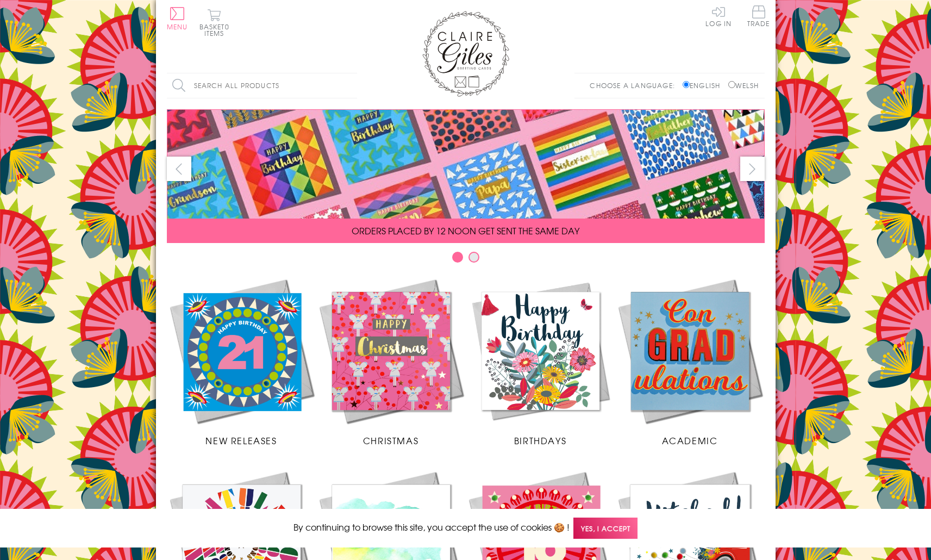 The width and height of the screenshot is (931, 560). What do you see at coordinates (635, 85) in the screenshot?
I see `p: Choose a language:` at bounding box center [635, 85].